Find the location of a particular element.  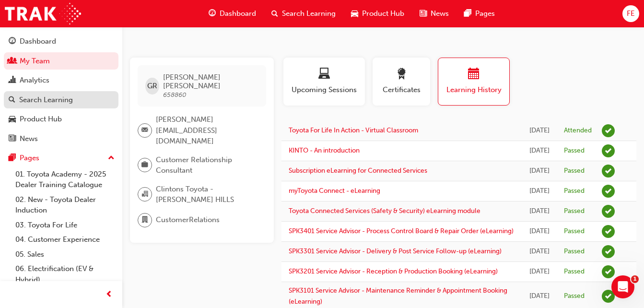

span: learningRecordVerb_ATTEND-icon is located at coordinates (608, 131).